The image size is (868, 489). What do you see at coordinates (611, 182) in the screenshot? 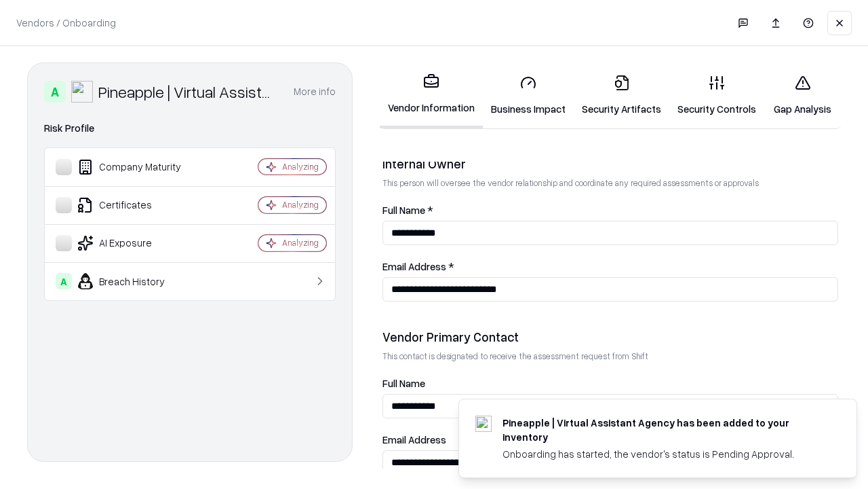
I see `p: This person will oversee the vendor relationship and coordinate any required assessments or appro...` at bounding box center [611, 182].